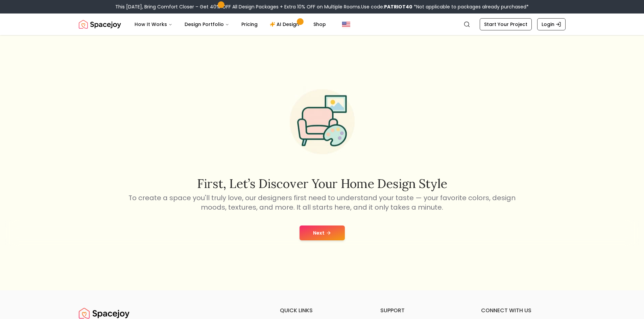  What do you see at coordinates (285, 25) in the screenshot?
I see `a: AI Design` at bounding box center [285, 25].